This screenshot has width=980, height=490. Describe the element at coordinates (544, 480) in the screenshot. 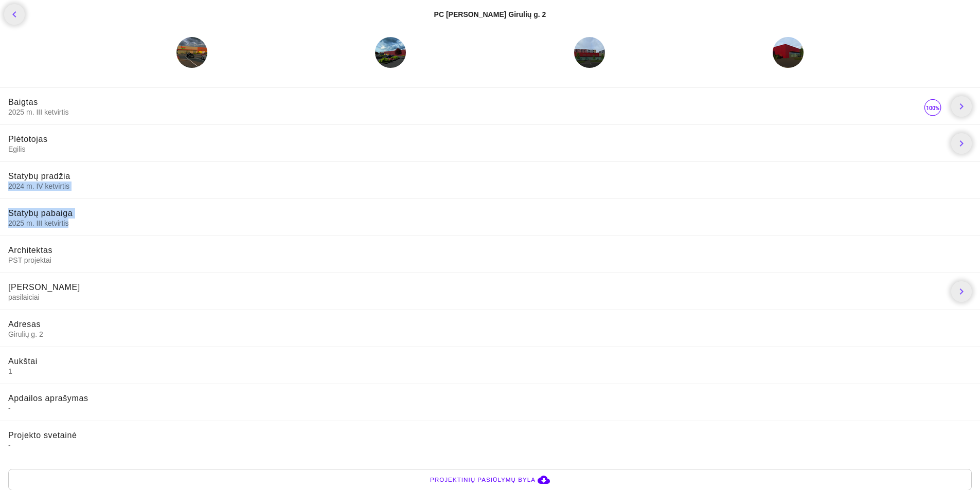

I see `i: cloud_download` at that location.